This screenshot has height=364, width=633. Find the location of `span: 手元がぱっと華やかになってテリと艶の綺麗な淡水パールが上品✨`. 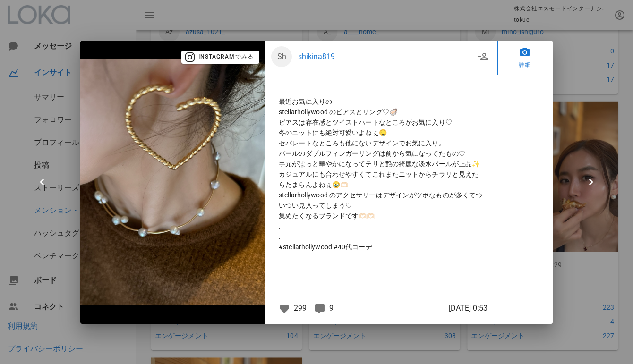

span: 手元がぱっと華やかになってテリと艶の綺麗な淡水パールが上品✨ is located at coordinates (381, 164).